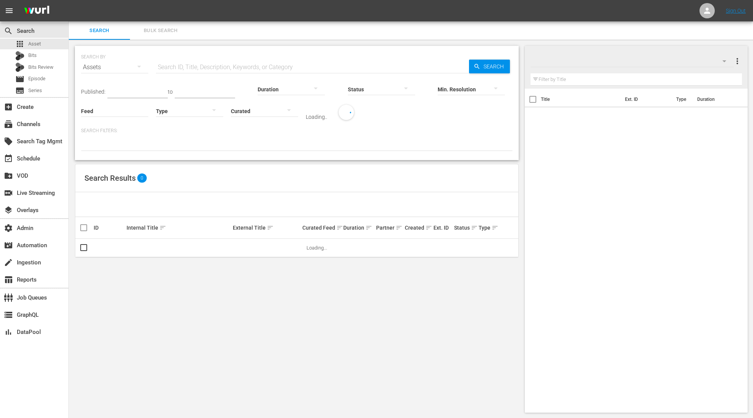  What do you see at coordinates (9, 11) in the screenshot?
I see `span: menu` at bounding box center [9, 11].